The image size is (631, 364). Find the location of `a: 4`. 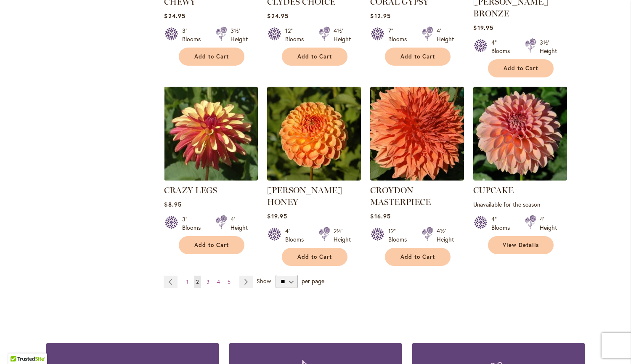

a: 4 is located at coordinates (218, 282).